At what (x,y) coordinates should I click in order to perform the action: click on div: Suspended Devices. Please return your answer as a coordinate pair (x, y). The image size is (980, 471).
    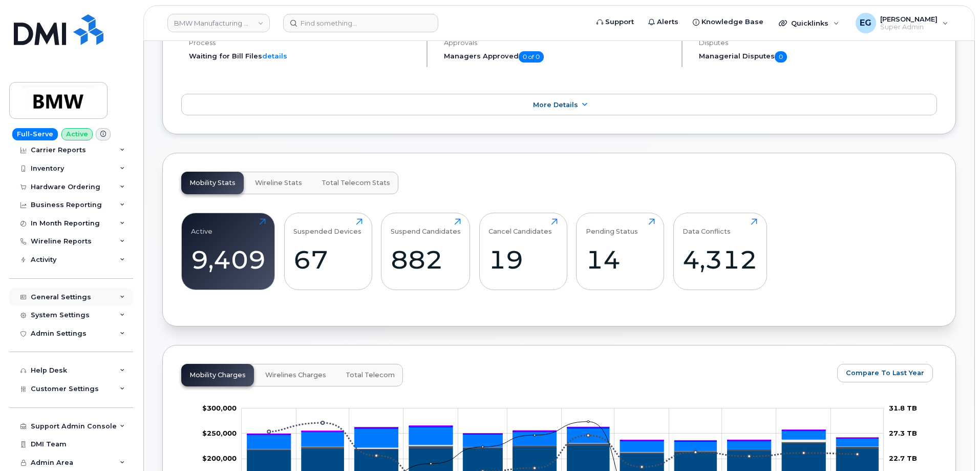
    Looking at the image, I should click on (327, 226).